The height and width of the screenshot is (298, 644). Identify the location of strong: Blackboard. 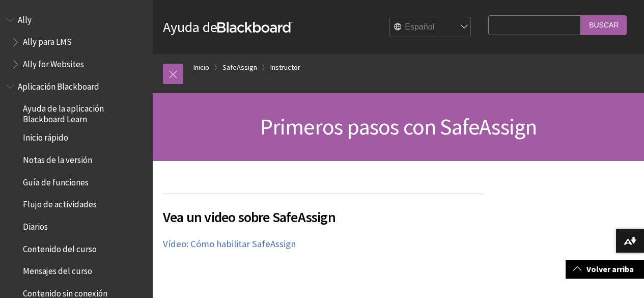
(255, 27).